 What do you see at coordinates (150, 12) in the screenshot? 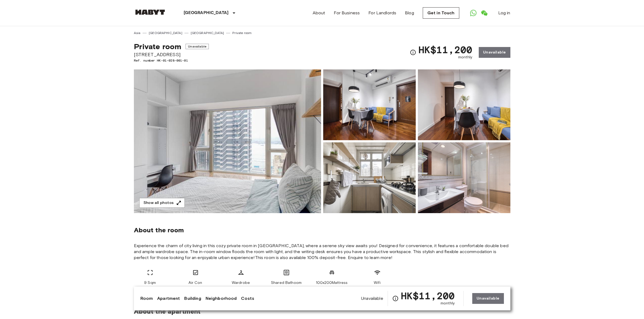
I see `img: Habyt` at bounding box center [150, 12].